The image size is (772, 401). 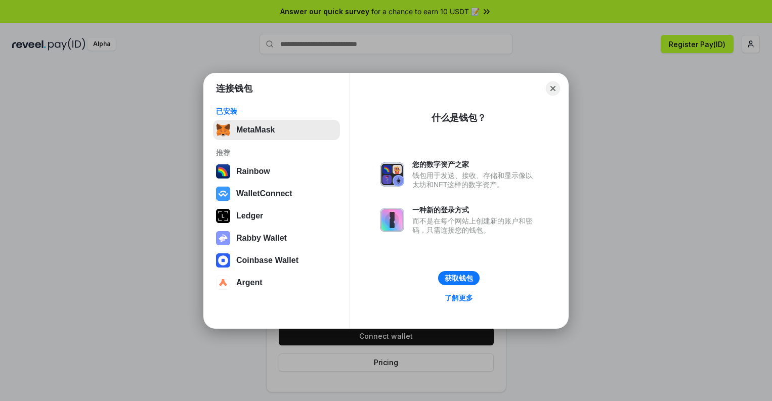 I want to click on div: MetaMask, so click(x=256, y=130).